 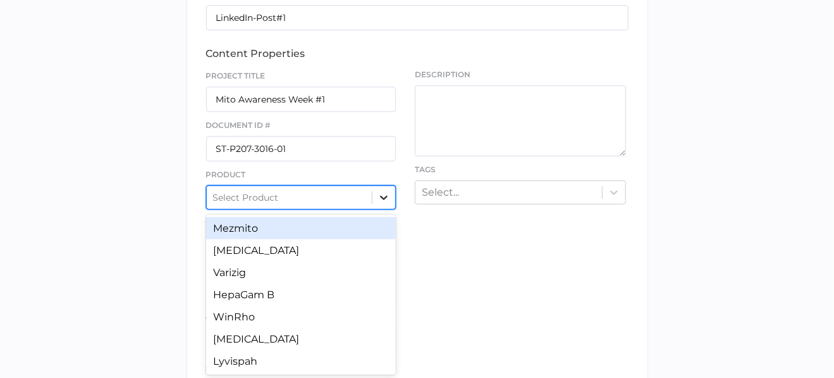 What do you see at coordinates (301, 360) in the screenshot?
I see `div: Lyvispah` at bounding box center [301, 360].